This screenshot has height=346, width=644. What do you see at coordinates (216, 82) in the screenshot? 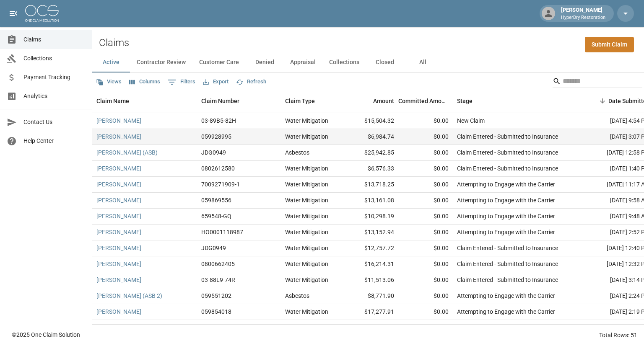
I see `button: Export` at bounding box center [216, 82].